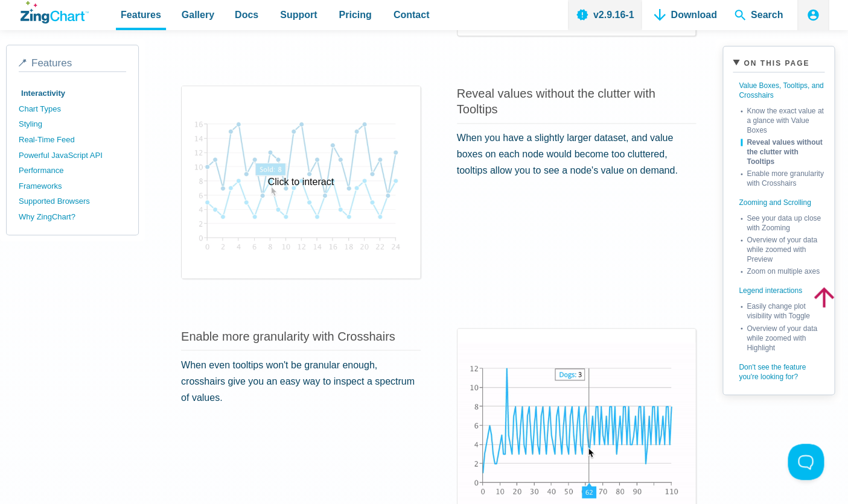 This screenshot has width=848, height=504. Describe the element at coordinates (73, 125) in the screenshot. I see `a: Styling` at that location.